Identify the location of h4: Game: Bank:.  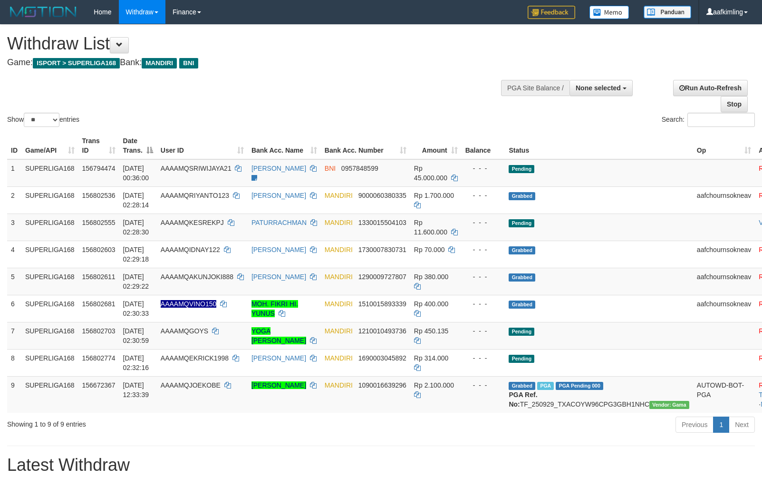
(253, 63).